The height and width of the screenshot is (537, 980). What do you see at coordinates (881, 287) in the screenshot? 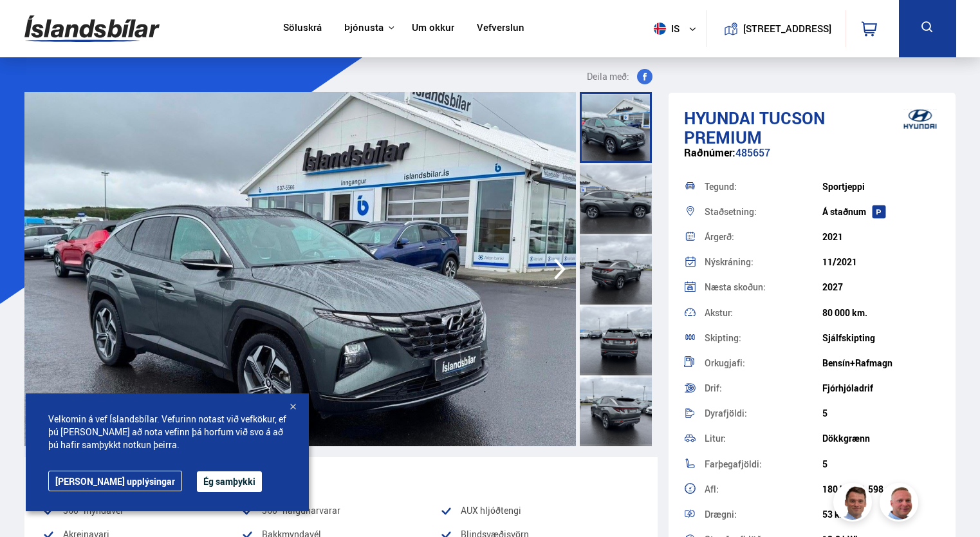
I see `div: 2027` at bounding box center [881, 287].